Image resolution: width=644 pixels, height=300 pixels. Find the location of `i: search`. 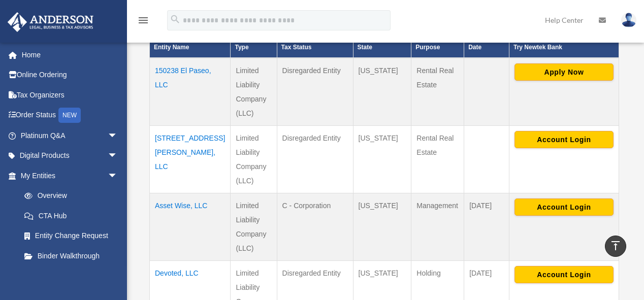

i: search is located at coordinates (175, 20).